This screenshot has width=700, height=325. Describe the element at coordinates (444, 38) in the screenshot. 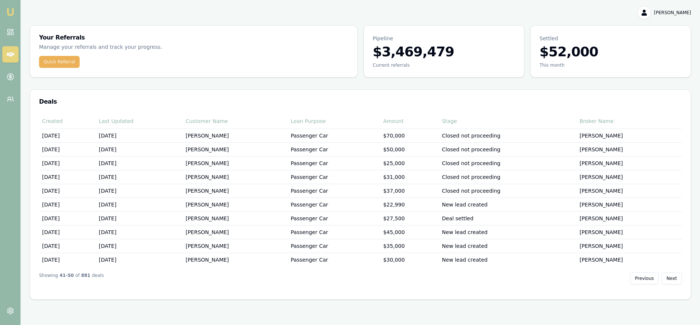

I see `p: Pipeline` at that location.